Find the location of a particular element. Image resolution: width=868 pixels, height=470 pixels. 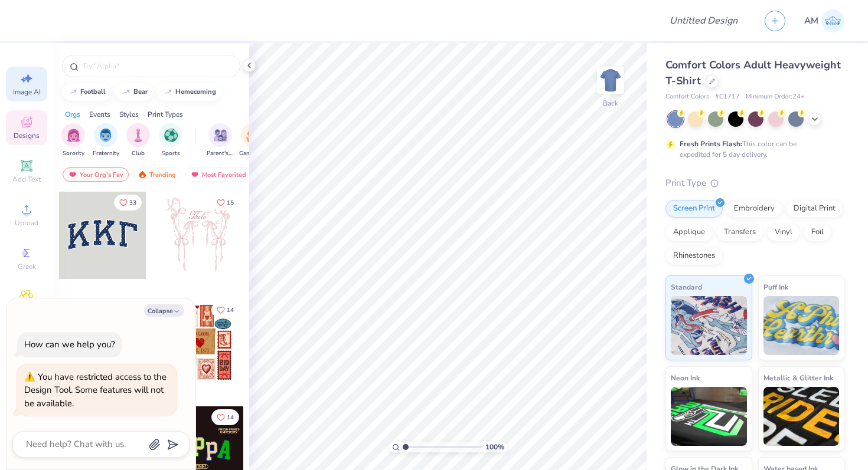

div: filter for Sports is located at coordinates (170, 140).